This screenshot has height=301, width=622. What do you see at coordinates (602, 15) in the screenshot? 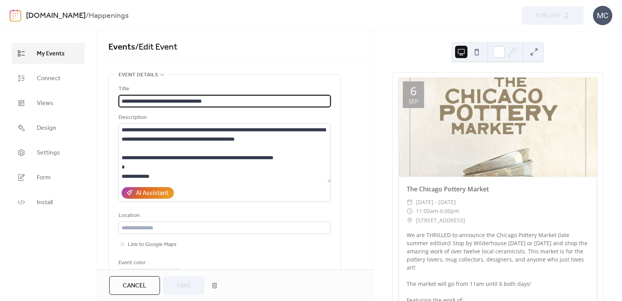
I see `div: MC` at bounding box center [602, 15].